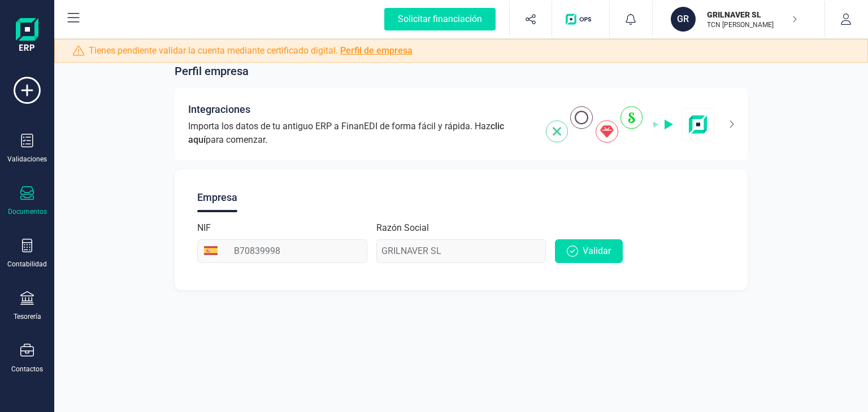 The image size is (868, 412). What do you see at coordinates (376, 51) in the screenshot?
I see `a: Perfil de empresa` at bounding box center [376, 51].